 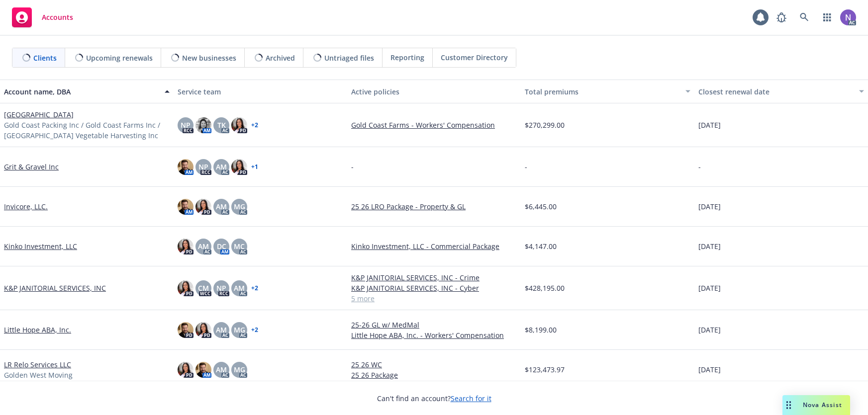 What do you see at coordinates (541, 329) in the screenshot?
I see `span: $8,199.00` at bounding box center [541, 329].